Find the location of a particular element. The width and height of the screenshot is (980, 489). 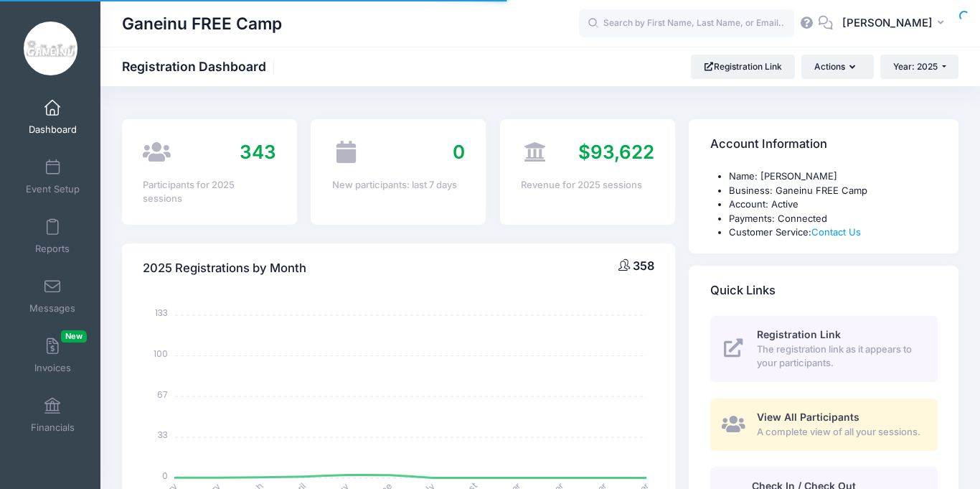

h4: Account Information is located at coordinates (768, 144).